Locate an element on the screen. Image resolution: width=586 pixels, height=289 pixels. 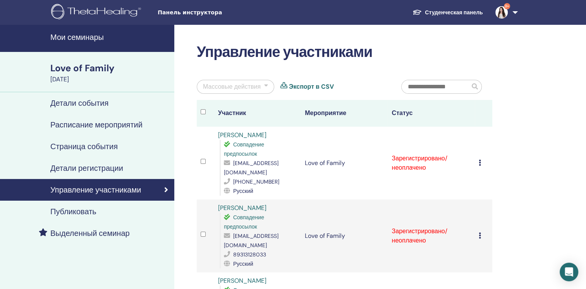
h4: Выделенный семинар is located at coordinates (90, 233).